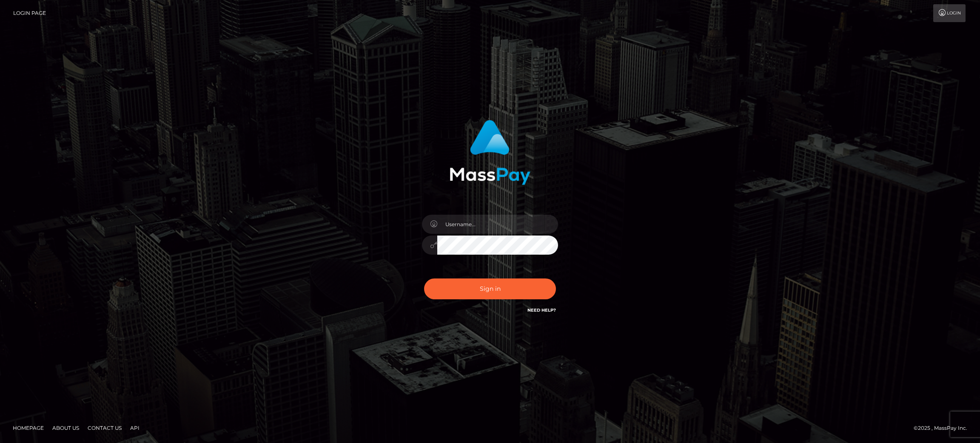 This screenshot has height=443, width=980. What do you see at coordinates (490, 289) in the screenshot?
I see `button: Sign in` at bounding box center [490, 289].